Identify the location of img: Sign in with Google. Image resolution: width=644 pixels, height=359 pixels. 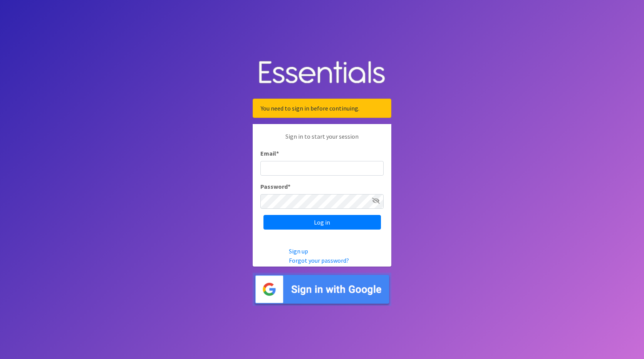
(322, 289).